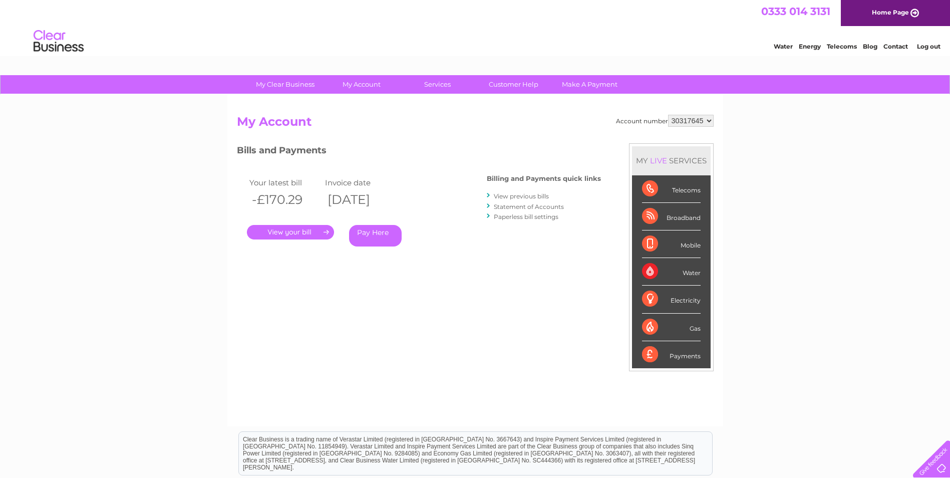 This screenshot has height=478, width=950. Describe the element at coordinates (870, 46) in the screenshot. I see `a: Blog` at that location.